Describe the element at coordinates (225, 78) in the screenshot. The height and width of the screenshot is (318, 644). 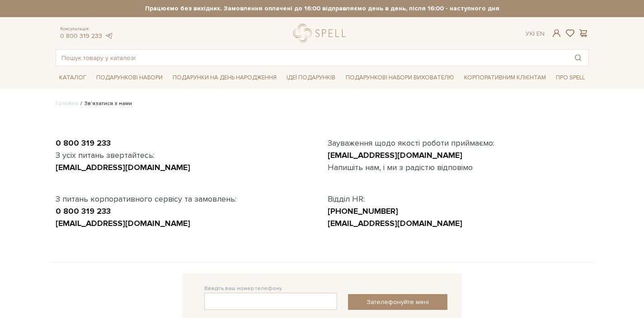
I see `a: Подарунки на День народження` at that location.